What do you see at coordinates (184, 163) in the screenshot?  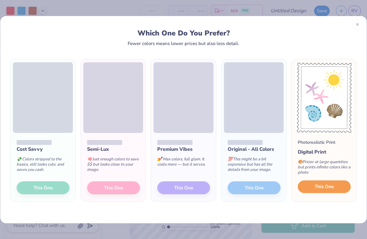 I see `div: Max colors, full glam. It costs more — but it serves.` at bounding box center [184, 163].